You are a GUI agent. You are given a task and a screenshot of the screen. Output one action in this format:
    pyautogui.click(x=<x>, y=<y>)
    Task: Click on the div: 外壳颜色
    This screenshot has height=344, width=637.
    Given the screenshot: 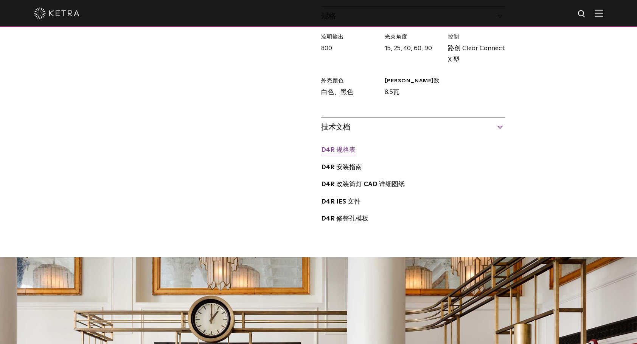 What is the action you would take?
    pyautogui.click(x=350, y=81)
    